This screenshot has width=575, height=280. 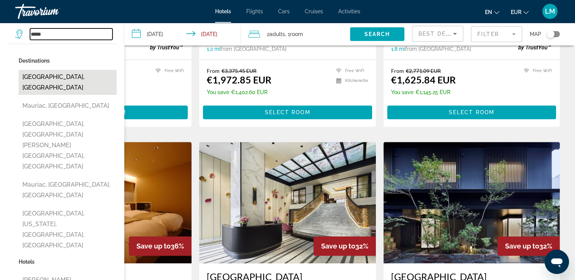 What do you see at coordinates (423, 92) in the screenshot?
I see `p: €1,145.25 EUR` at bounding box center [423, 92].